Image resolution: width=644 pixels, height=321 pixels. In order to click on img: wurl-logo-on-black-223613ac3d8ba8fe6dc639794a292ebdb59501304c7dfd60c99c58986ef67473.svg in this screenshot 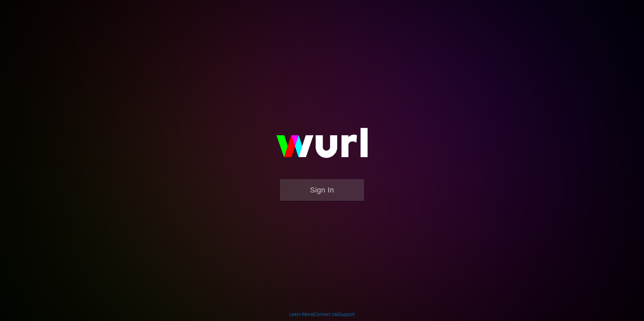, I will do `click(322, 146)`.